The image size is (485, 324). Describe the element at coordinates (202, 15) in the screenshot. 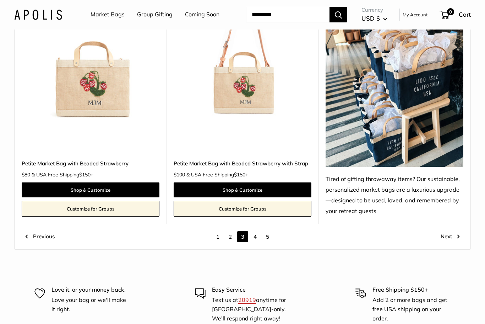

I see `a: Coming Soon` at that location.